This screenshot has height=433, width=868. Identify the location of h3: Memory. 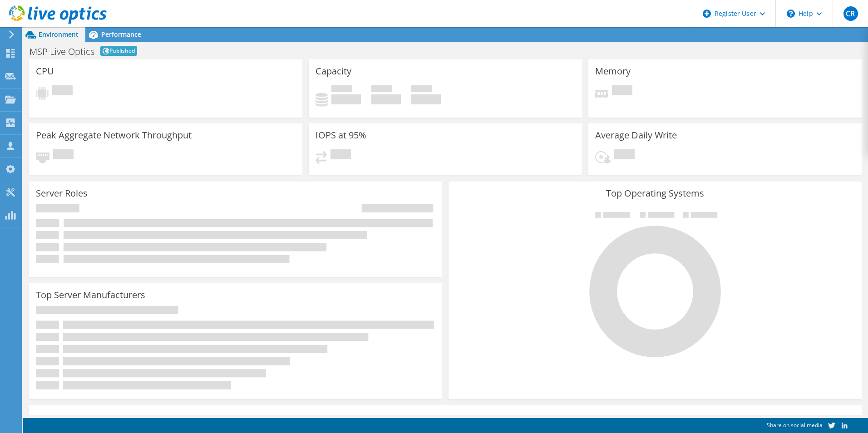
(613, 71).